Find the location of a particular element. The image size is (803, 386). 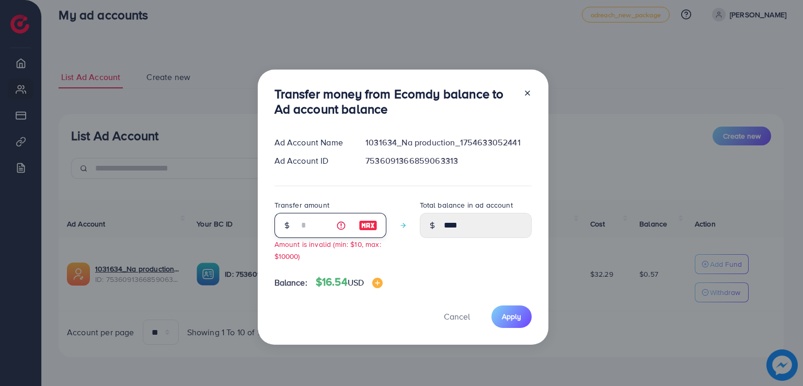

span: Apply is located at coordinates (512, 316).